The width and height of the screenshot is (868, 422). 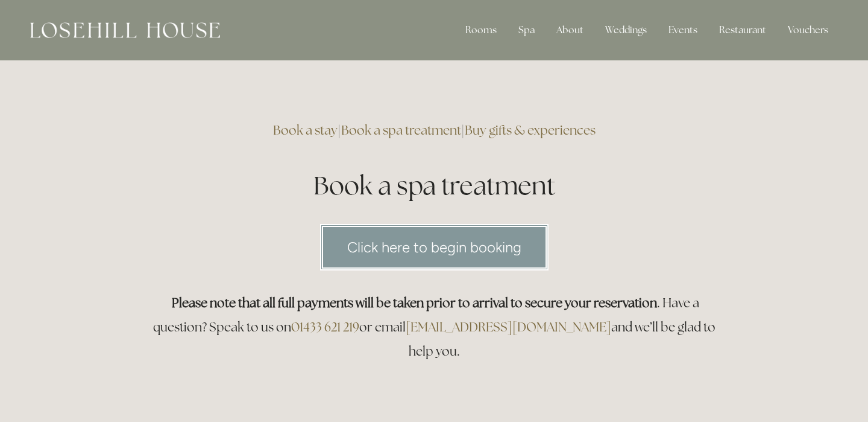 I want to click on h1: Book a spa treatment, so click(x=434, y=185).